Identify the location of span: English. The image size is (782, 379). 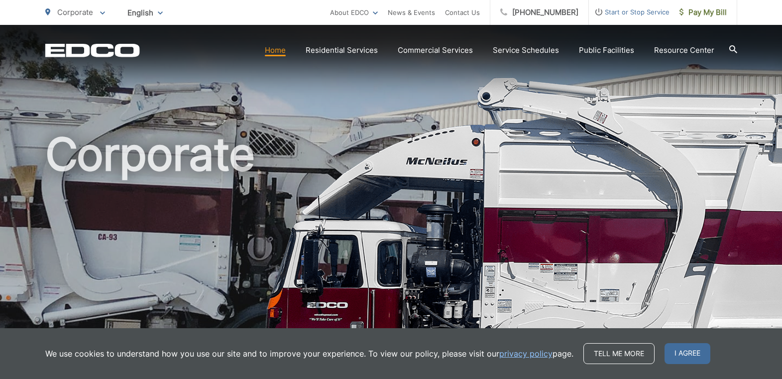
(145, 12).